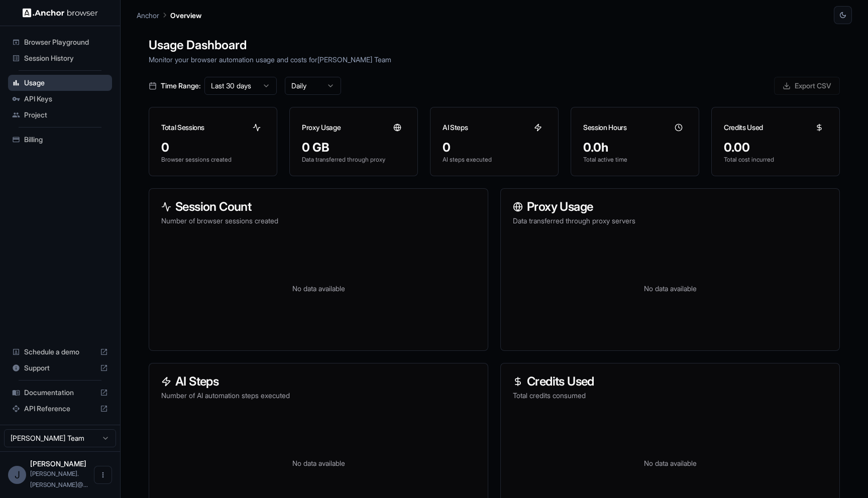 The width and height of the screenshot is (868, 498). Describe the element at coordinates (66, 58) in the screenshot. I see `span: Session History` at that location.